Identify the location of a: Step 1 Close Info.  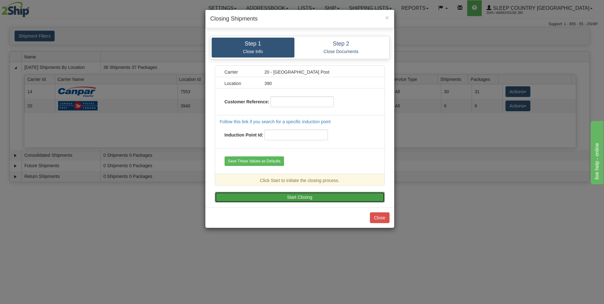
(253, 47).